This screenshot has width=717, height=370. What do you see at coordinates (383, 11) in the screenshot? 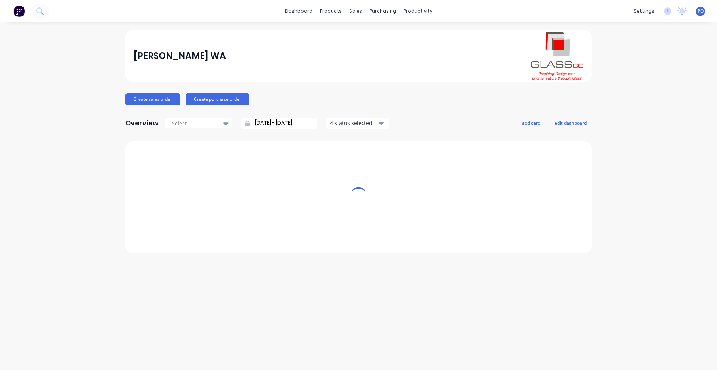
I see `div: purchasing` at bounding box center [383, 11].